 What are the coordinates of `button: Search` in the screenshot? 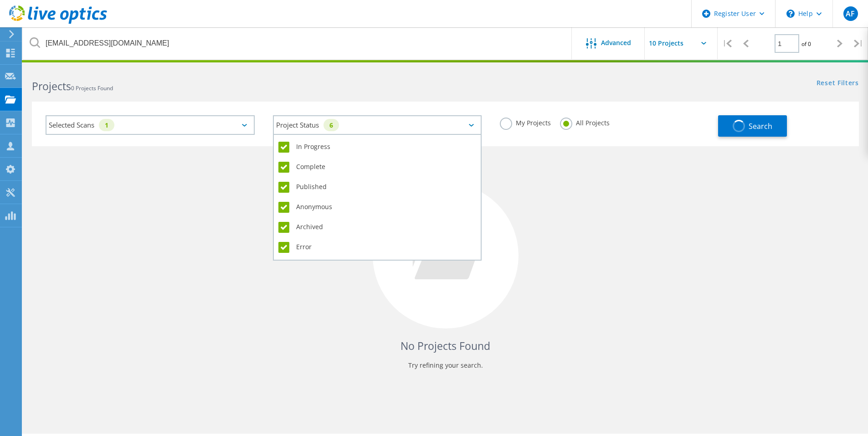 It's located at (752, 126).